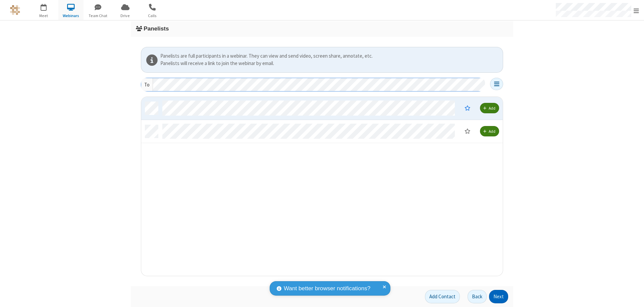 The height and width of the screenshot is (307, 644). I want to click on div: grid, so click(322, 186).